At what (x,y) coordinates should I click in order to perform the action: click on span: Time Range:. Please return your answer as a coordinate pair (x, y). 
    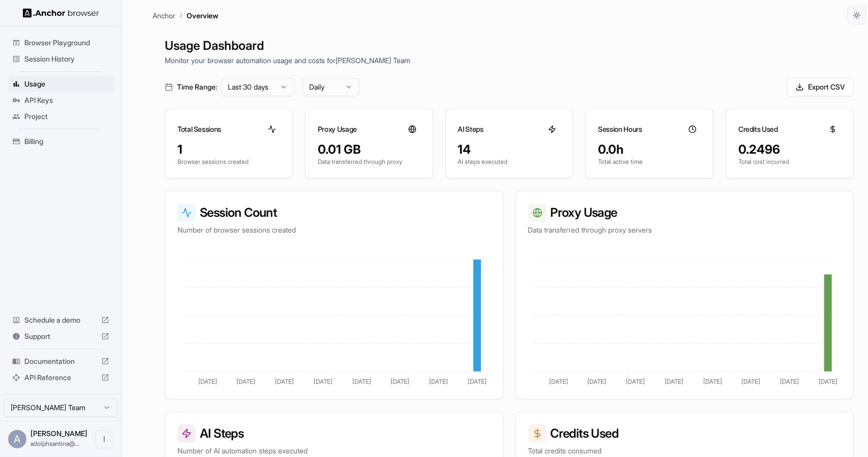
    Looking at the image, I should click on (196, 87).